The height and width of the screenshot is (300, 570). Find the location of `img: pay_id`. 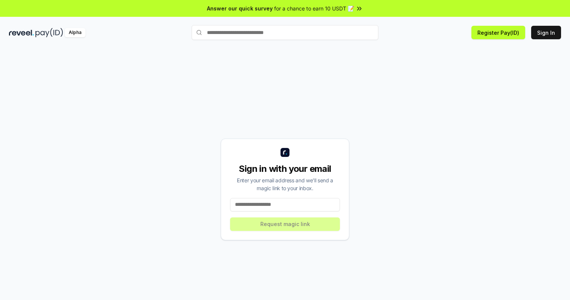

img: pay_id is located at coordinates (49, 32).